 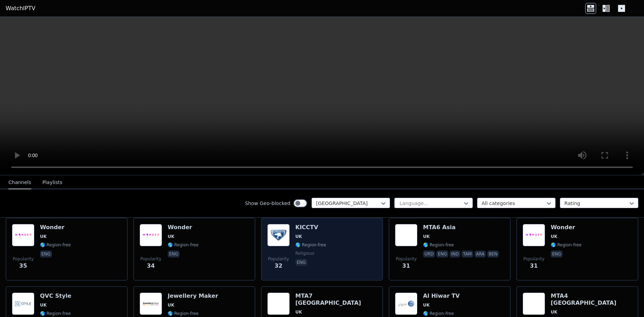 What do you see at coordinates (480, 254) in the screenshot?
I see `p: ara` at bounding box center [480, 254].